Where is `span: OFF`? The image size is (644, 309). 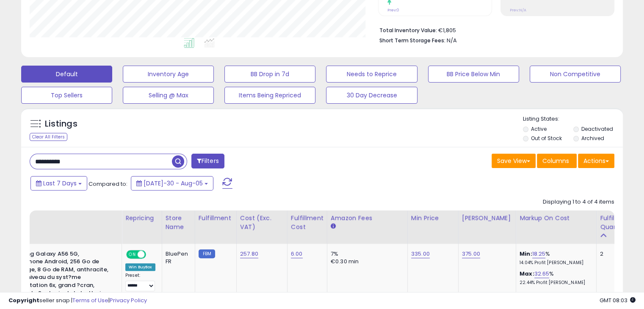 span: OFF is located at coordinates (152, 254).